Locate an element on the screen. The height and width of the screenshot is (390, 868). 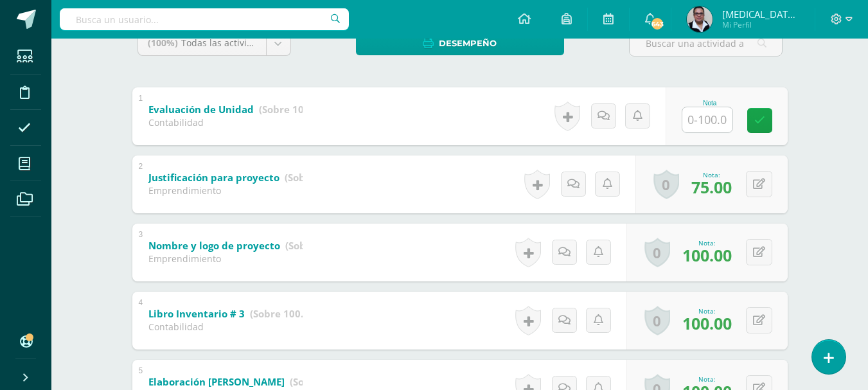
a: Desempeño is located at coordinates (460, 43).